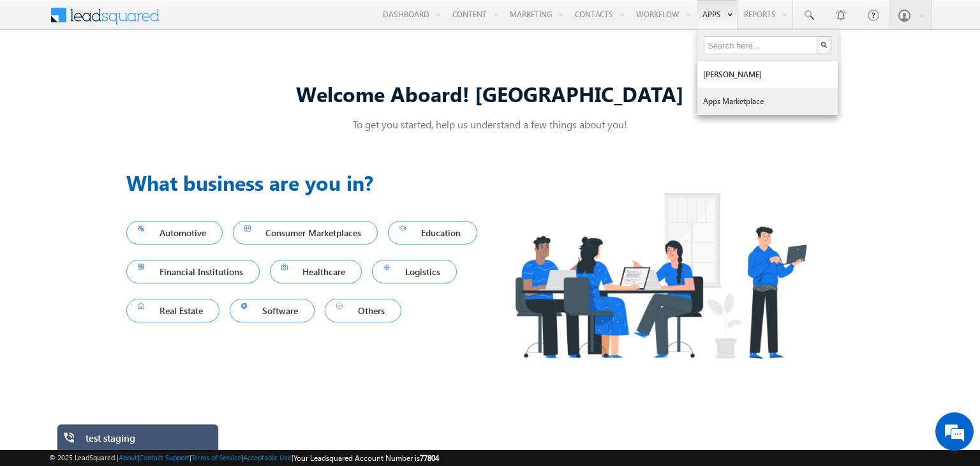 This screenshot has height=466, width=980. Describe the element at coordinates (824, 45) in the screenshot. I see `img: Search` at that location.